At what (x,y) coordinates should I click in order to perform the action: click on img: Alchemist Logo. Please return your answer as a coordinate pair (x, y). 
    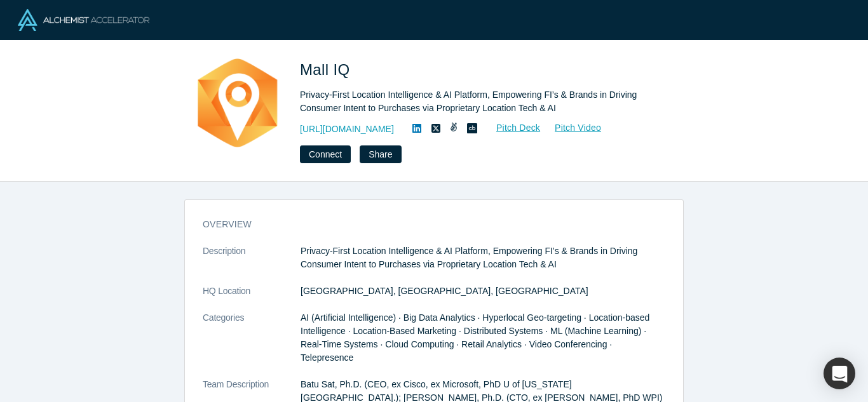
    Looking at the image, I should click on (83, 20).